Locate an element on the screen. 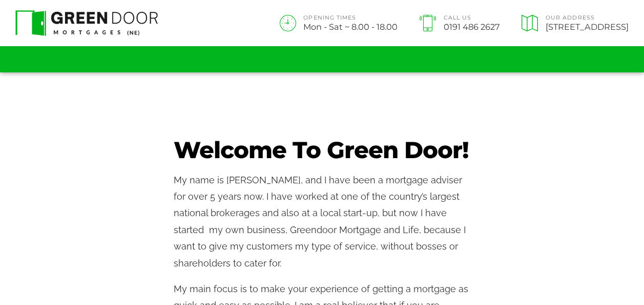  img: Green Door Mortgages North East is located at coordinates (86, 23).